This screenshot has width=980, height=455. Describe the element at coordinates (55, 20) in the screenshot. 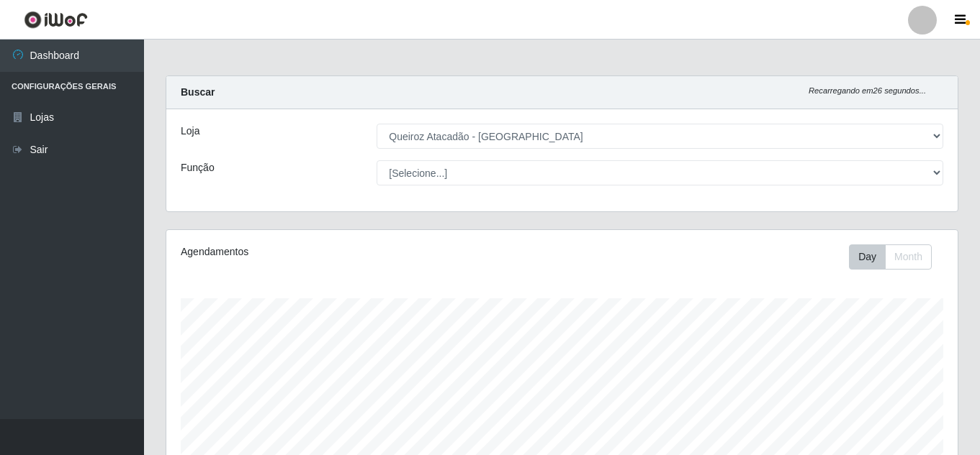

I see `img: CoreUI Logo` at that location.